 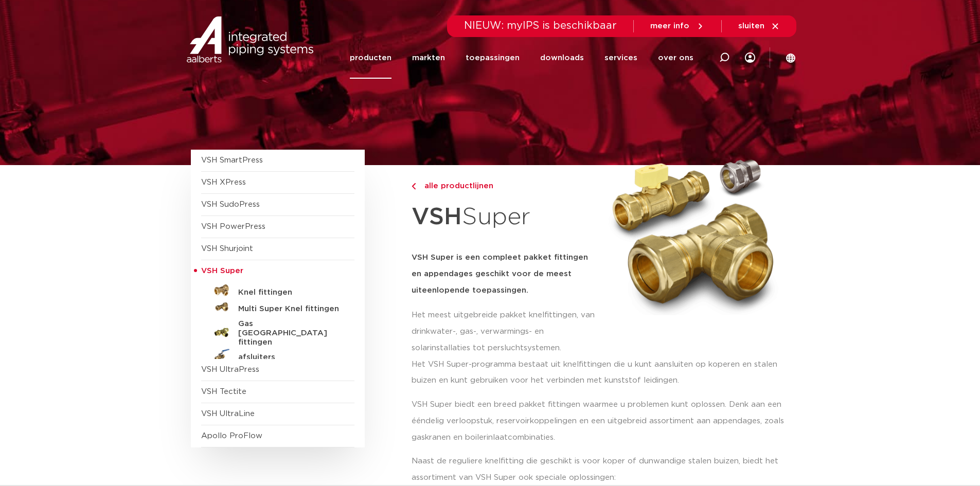 I want to click on h1: Super, so click(x=504, y=217).